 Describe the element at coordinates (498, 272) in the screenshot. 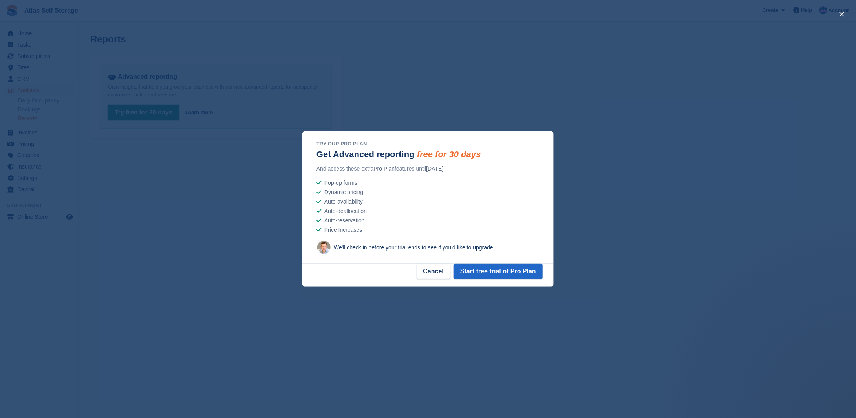

I see `button: Start free trial of Pro Plan` at that location.